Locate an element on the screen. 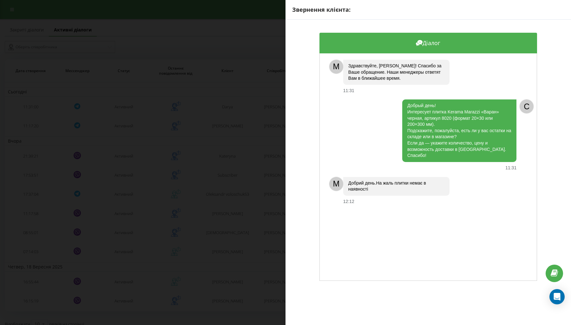 The image size is (571, 325). div: Добрий день.На жаль плитки немає в наявності is located at coordinates (396, 186).